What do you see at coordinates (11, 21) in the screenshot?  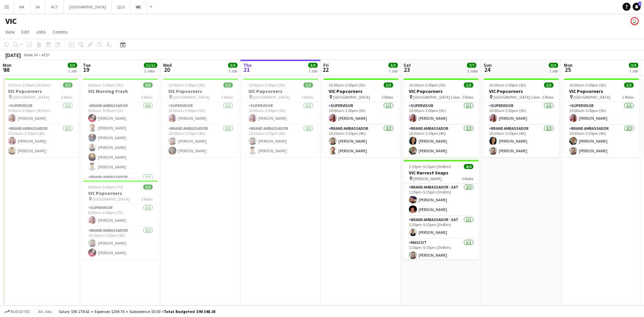 I see `h1: VIC` at bounding box center [11, 21].